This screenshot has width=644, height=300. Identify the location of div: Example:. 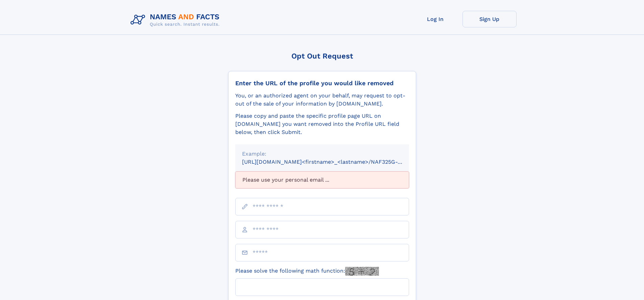
(322, 154).